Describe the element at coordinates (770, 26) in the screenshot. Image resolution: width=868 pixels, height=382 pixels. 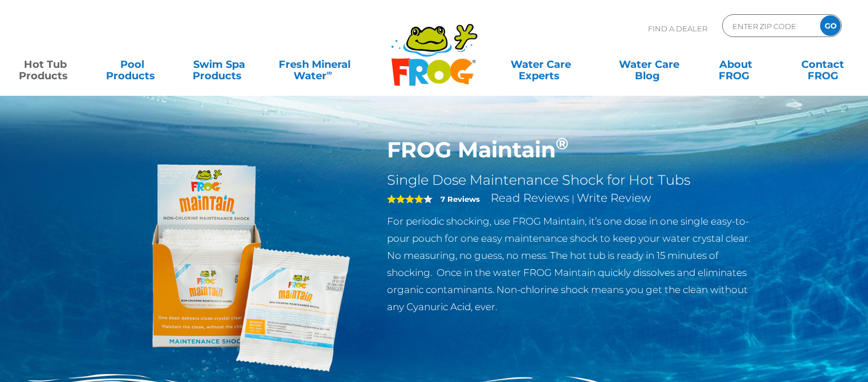
I see `input: Zip Code Form` at that location.